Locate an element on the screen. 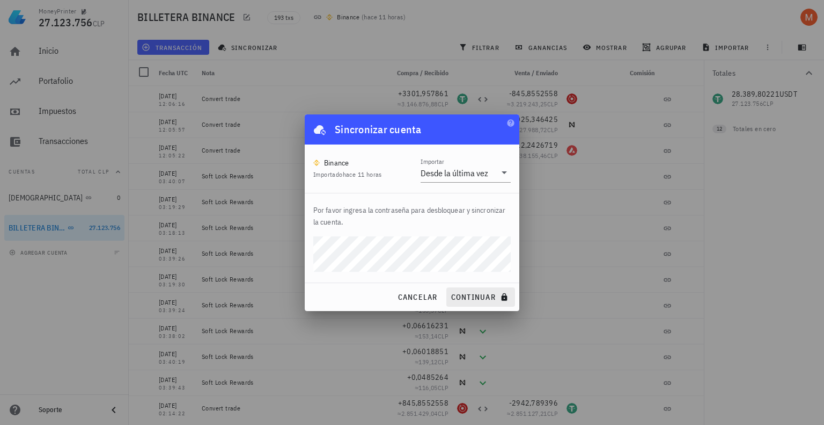  p: Por favor ingresa la contraseña para desbloquear y sincronizar la cuenta. is located at coordinates (412, 216).